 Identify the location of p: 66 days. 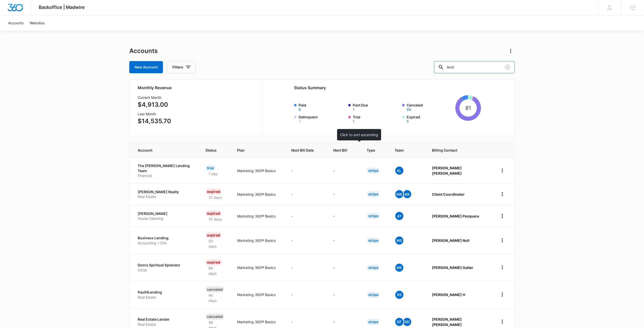
(215, 271).